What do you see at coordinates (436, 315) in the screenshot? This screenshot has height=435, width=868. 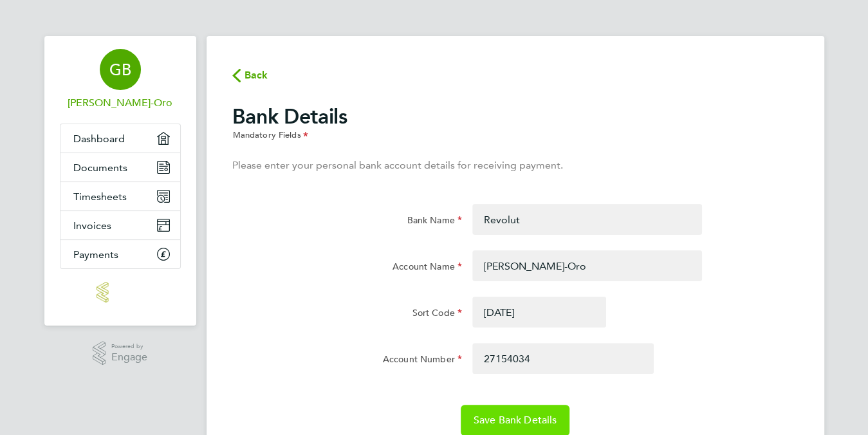 I see `label: Sort Code` at bounding box center [436, 315].